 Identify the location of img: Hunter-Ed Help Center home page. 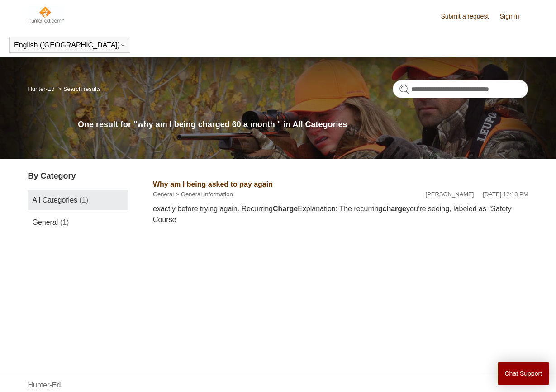
(45, 15).